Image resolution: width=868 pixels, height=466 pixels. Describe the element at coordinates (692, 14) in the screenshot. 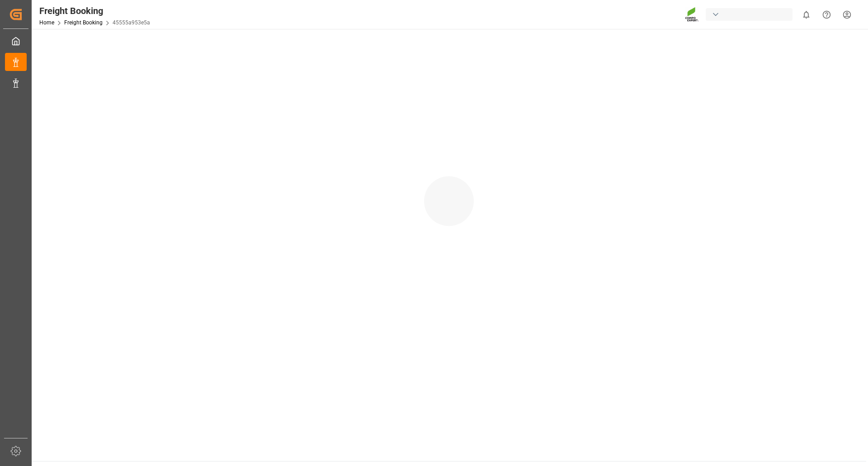

I see `img: Screenshot%202023-09-29%20at%2010.02.21.png_1712312052.png` at that location.